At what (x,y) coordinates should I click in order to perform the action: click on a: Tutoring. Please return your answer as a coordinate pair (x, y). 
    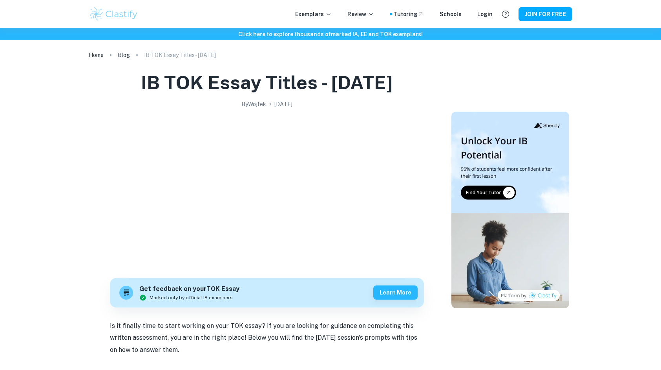
    Looking at the image, I should click on (409, 14).